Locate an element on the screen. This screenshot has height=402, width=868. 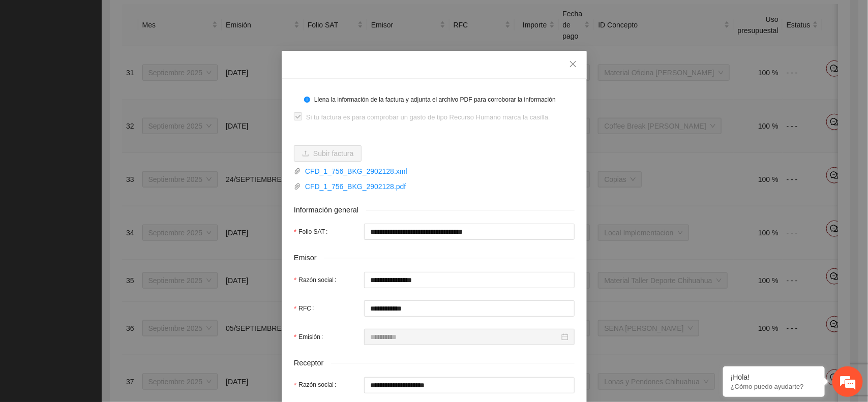
label: RFC: is located at coordinates (305, 309).